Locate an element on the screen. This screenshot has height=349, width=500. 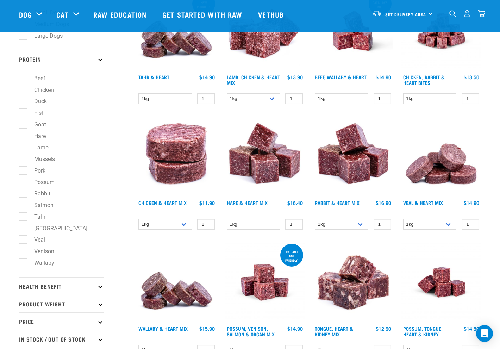
a: Hare & Heart Mix is located at coordinates (247, 202).